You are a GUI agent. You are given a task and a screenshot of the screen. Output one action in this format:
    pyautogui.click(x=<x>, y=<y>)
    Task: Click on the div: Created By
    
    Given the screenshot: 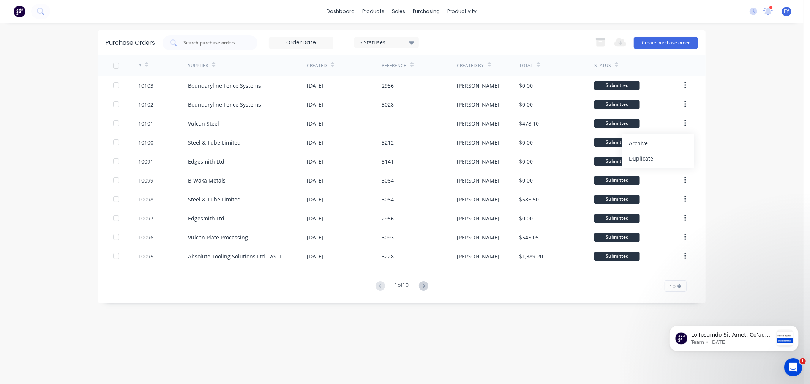 What is the action you would take?
    pyautogui.click(x=470, y=66)
    